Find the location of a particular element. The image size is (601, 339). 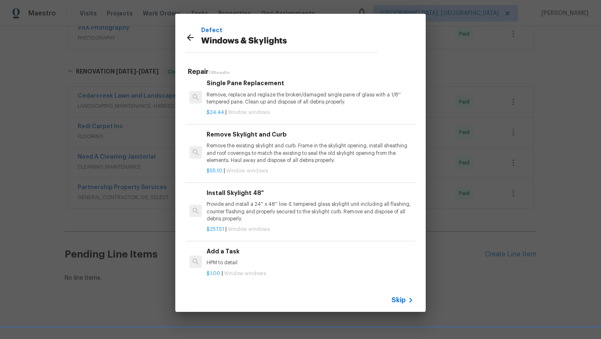

span: $257.51 is located at coordinates (216, 229).